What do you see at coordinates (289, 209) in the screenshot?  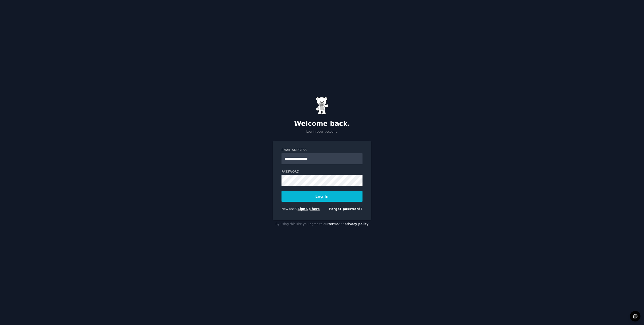 I see `span: New user?` at bounding box center [289, 209].